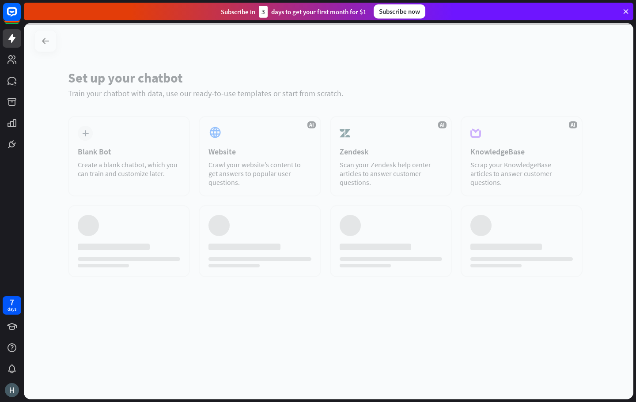  Describe the element at coordinates (263, 11) in the screenshot. I see `div: 3` at that location.